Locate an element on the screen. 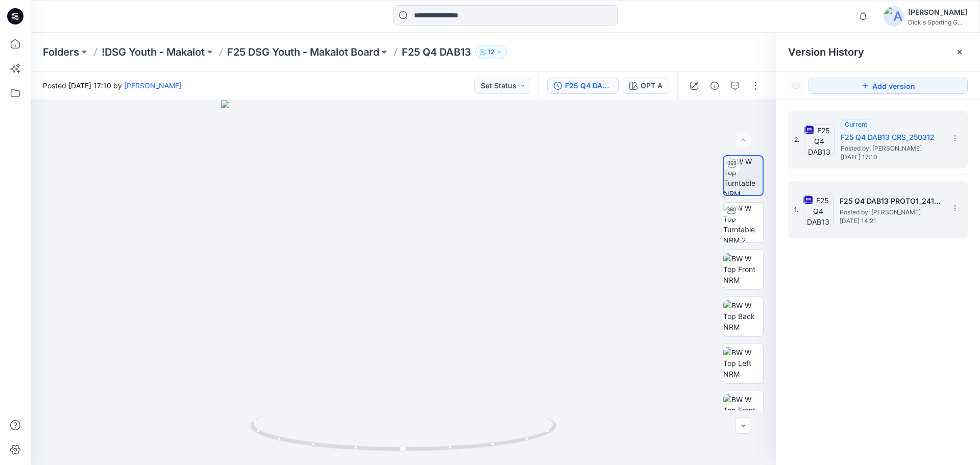  div: OPT A is located at coordinates (651, 86).